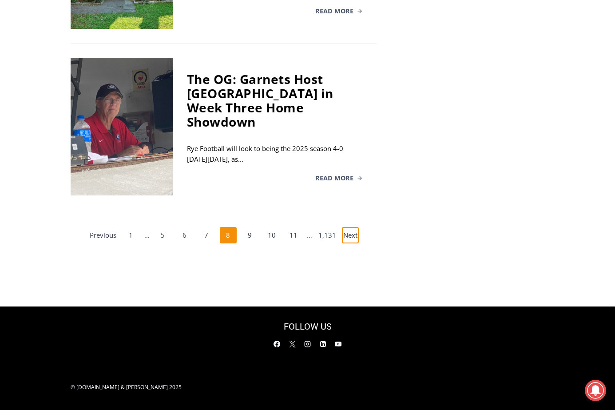 This screenshot has width=615, height=410. Describe the element at coordinates (277, 344) in the screenshot. I see `a: Facebook` at that location.